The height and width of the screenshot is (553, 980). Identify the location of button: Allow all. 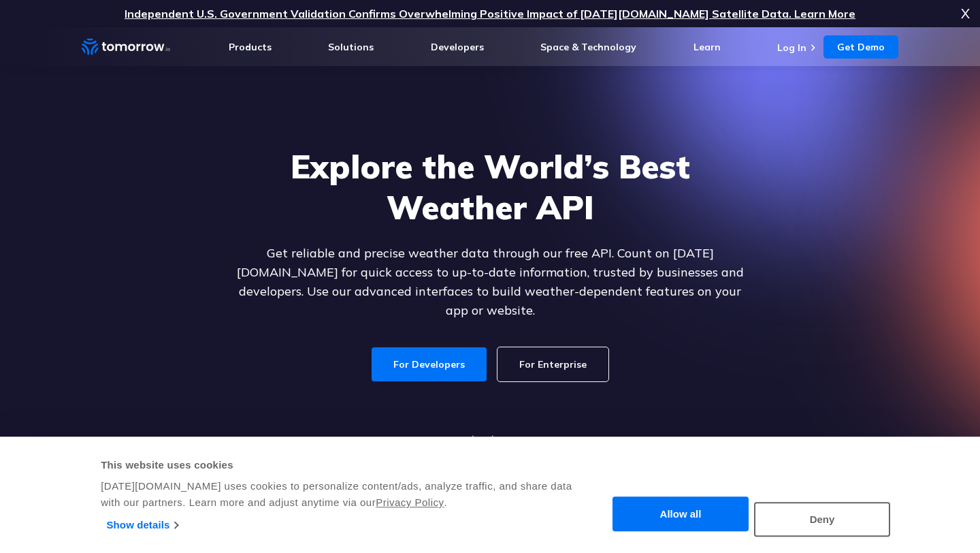
(680, 514).